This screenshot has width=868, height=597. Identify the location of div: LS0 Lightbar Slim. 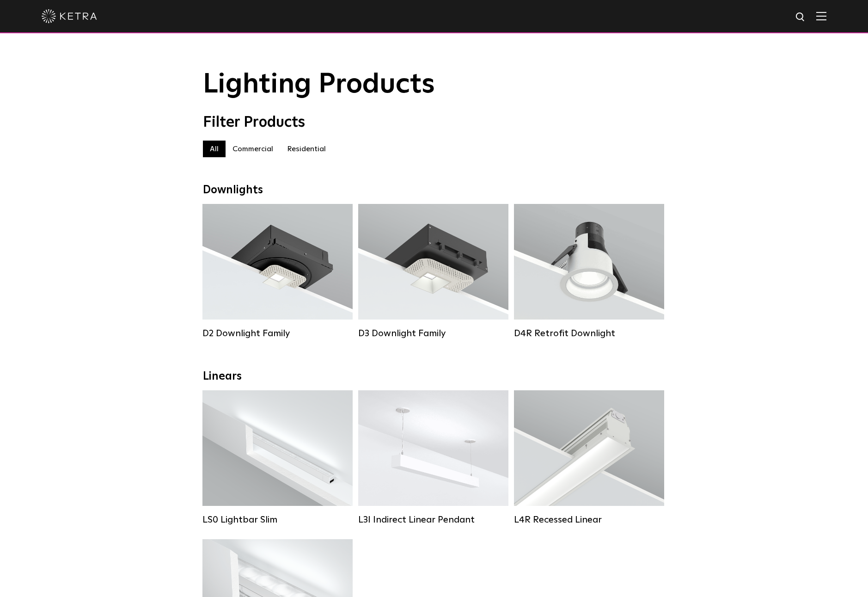
(277, 520).